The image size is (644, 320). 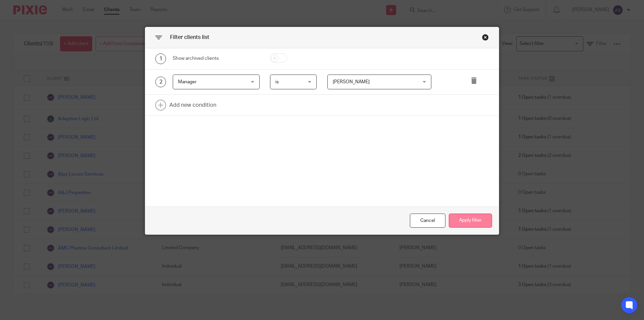 What do you see at coordinates (161, 59) in the screenshot?
I see `div: 1` at bounding box center [161, 59].